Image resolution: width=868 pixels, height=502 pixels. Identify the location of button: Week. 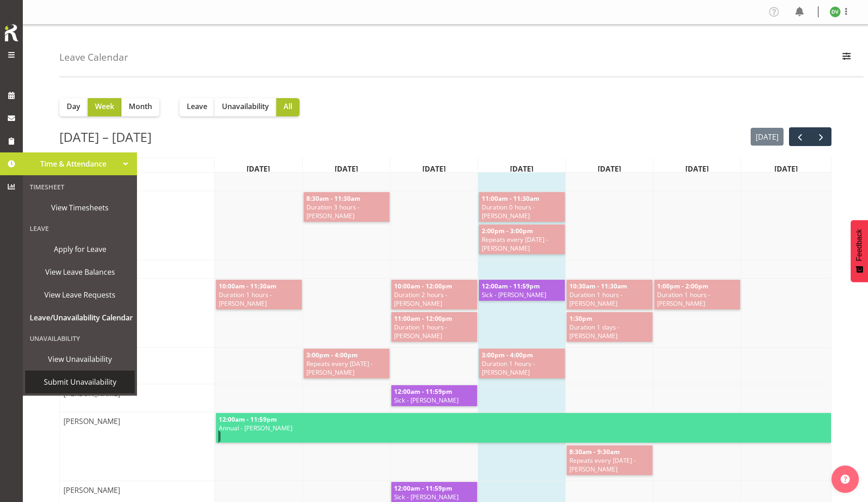
(104, 107).